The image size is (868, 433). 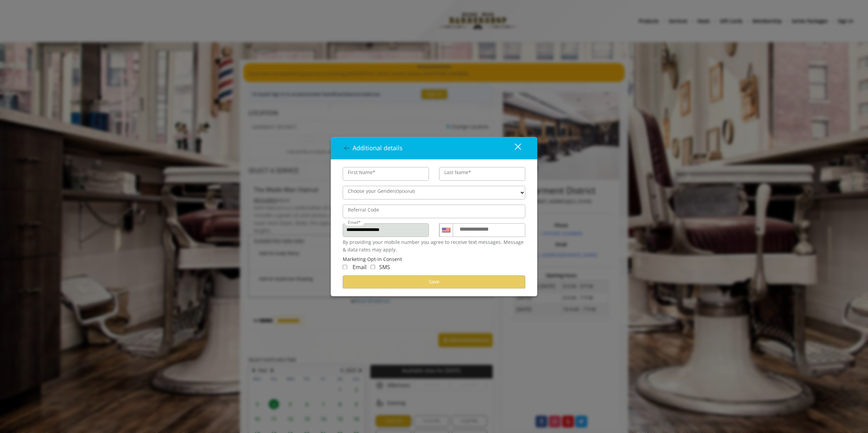 What do you see at coordinates (434, 192) in the screenshot?
I see `select: Choose your Gender` at bounding box center [434, 192].